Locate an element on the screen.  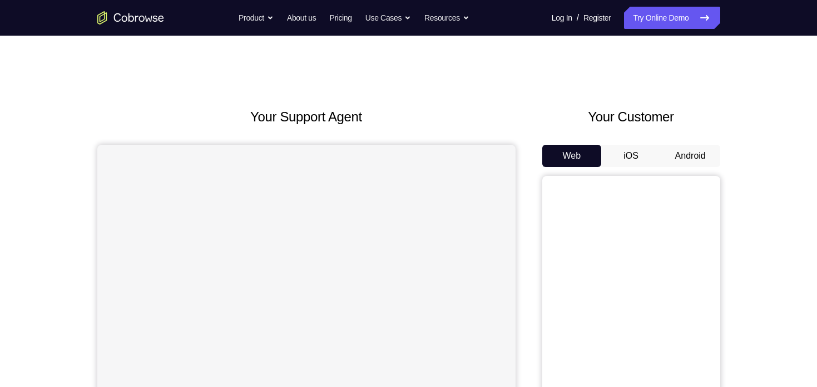
a: Try Online Demo is located at coordinates (672, 18).